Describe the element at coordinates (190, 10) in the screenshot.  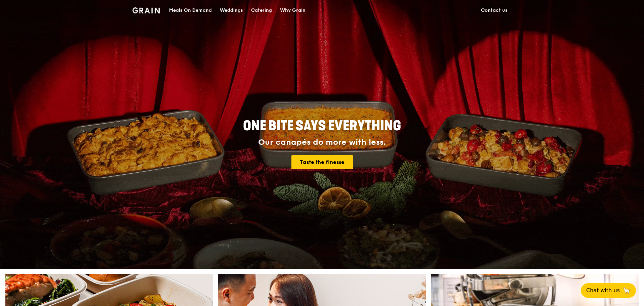
I see `div: Meals On Demand` at that location.